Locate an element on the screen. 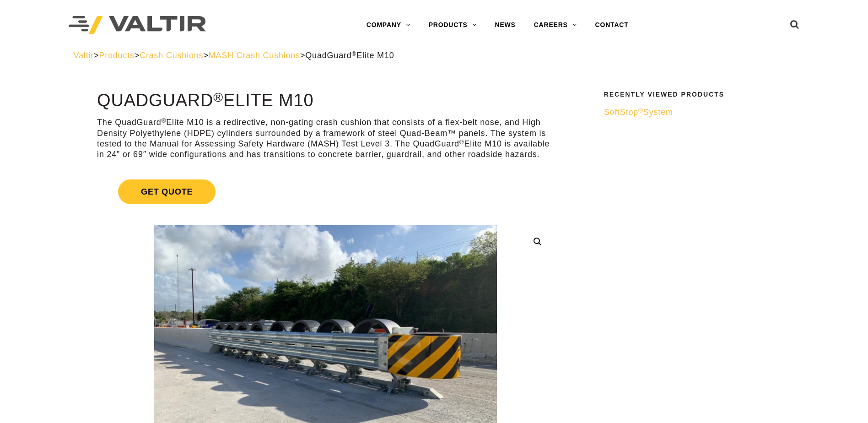  a: SoftStop®System is located at coordinates (696, 112).